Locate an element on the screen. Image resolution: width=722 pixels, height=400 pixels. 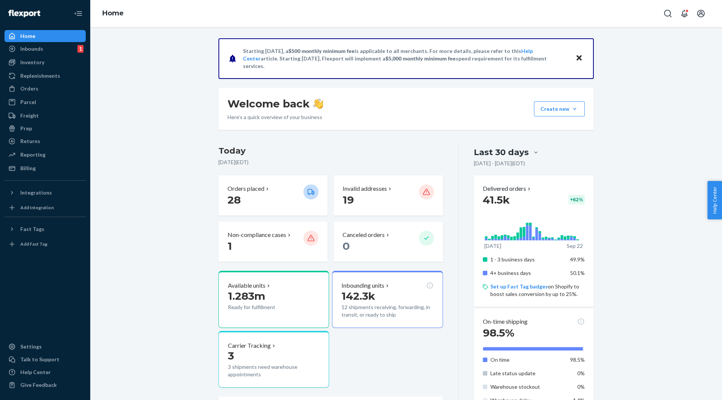
div: Prep is located at coordinates (26, 129).